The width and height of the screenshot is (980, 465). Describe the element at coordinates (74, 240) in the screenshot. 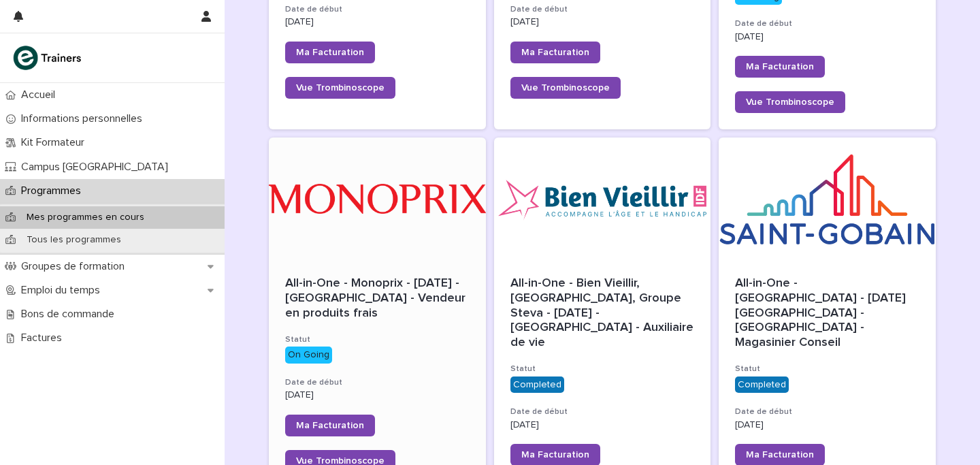

I see `p: Tous les programmes` at that location.